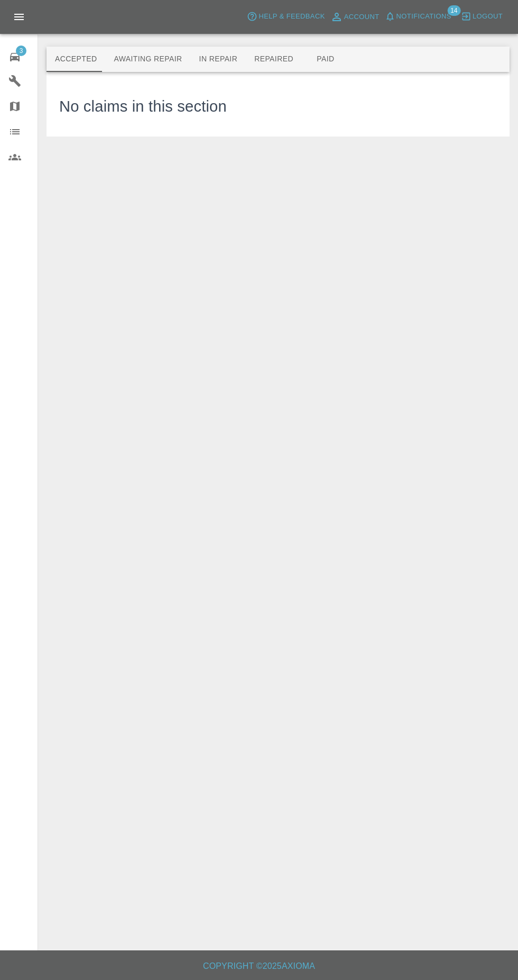 Image resolution: width=518 pixels, height=980 pixels. What do you see at coordinates (292, 16) in the screenshot?
I see `span: Help & Feedback` at bounding box center [292, 16].